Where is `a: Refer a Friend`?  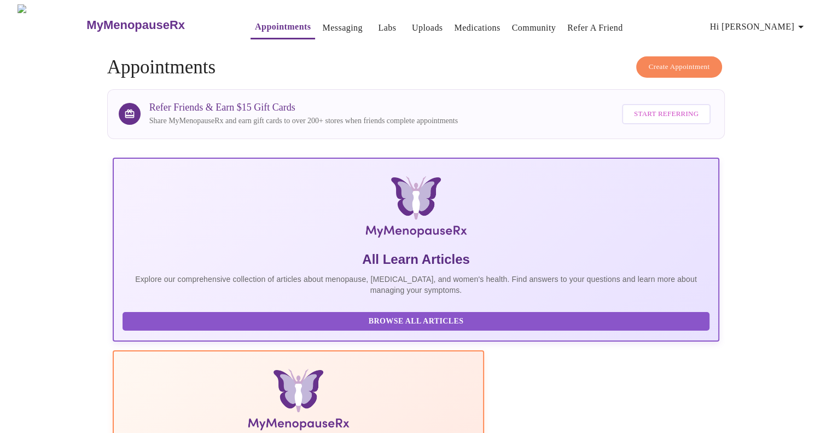
a: Refer a Friend is located at coordinates (595, 28).